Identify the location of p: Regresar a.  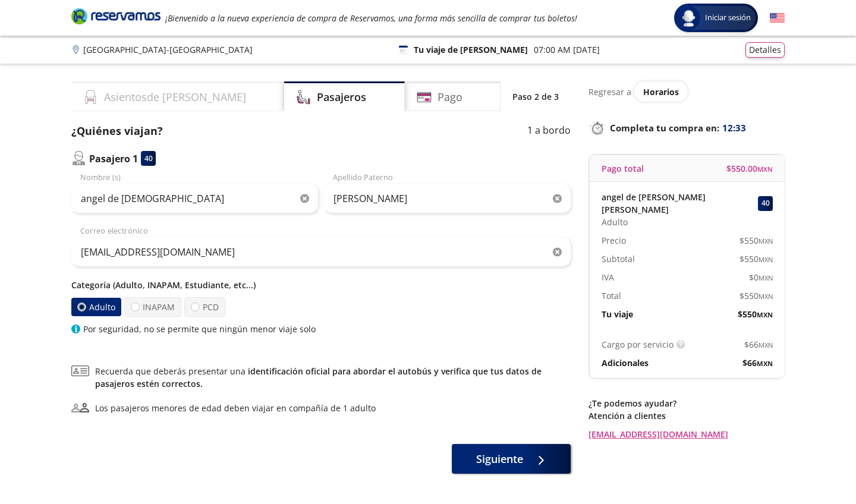
(610, 91).